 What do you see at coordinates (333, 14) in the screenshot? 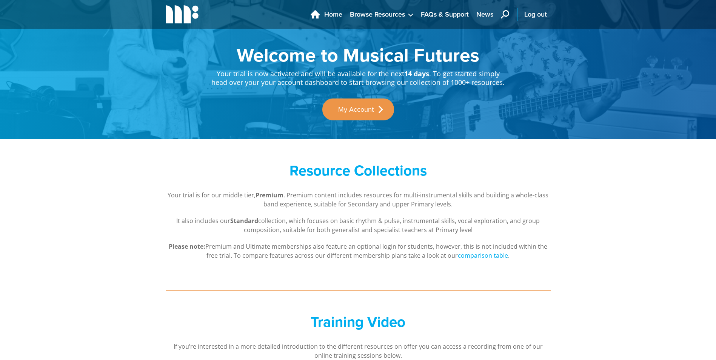
I see `span: Home` at bounding box center [333, 14].